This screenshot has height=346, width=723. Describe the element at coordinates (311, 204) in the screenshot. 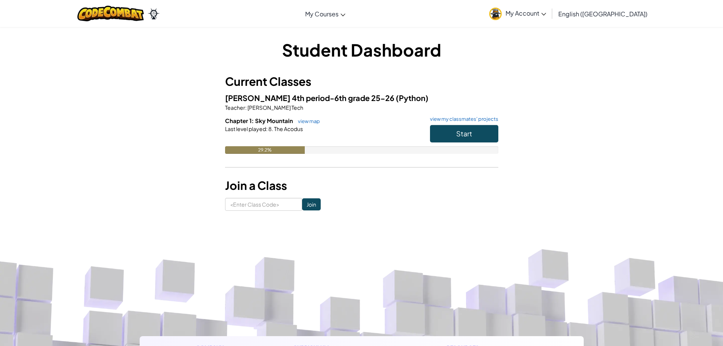

I see `input: Join` at that location.